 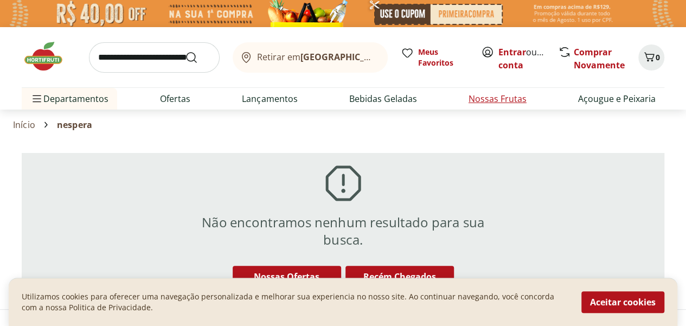 I want to click on button: Carrinho, so click(x=651, y=57).